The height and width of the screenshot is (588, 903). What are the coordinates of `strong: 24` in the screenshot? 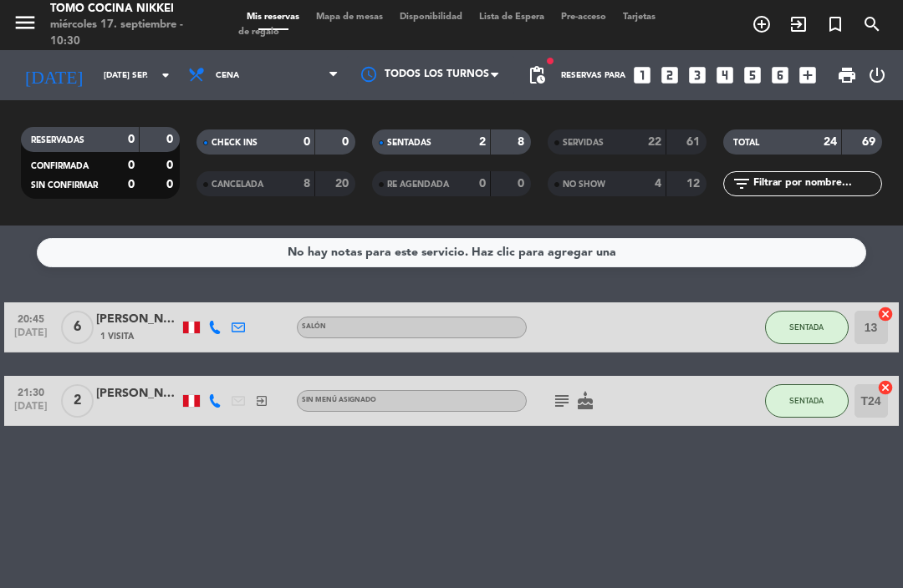 It's located at (830, 142).